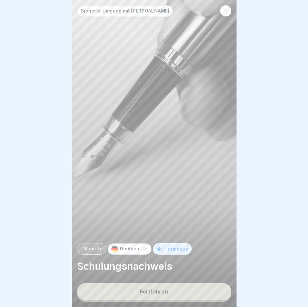 This screenshot has height=307, width=308. I want to click on p: 1 Schritte, so click(91, 248).